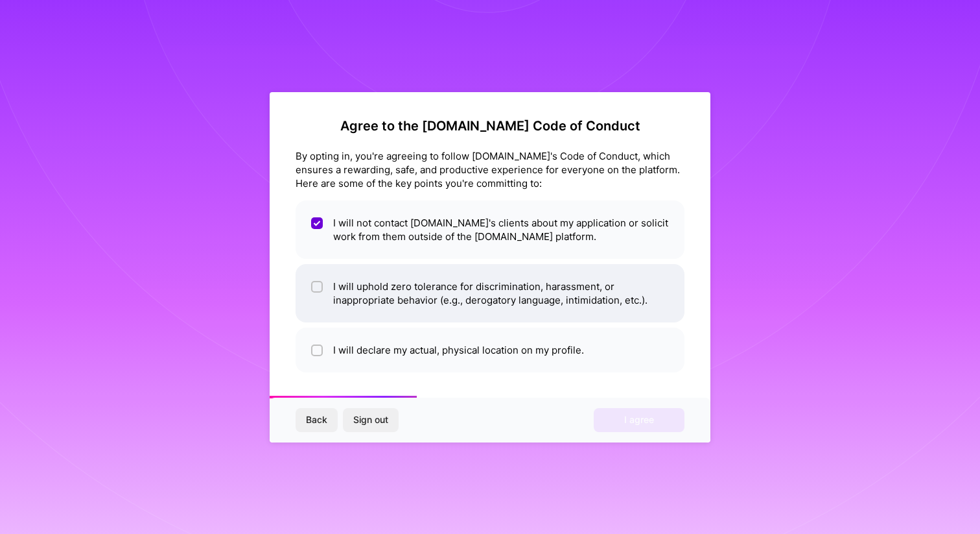 This screenshot has width=980, height=534. Describe the element at coordinates (316, 419) in the screenshot. I see `button: Back` at that location.